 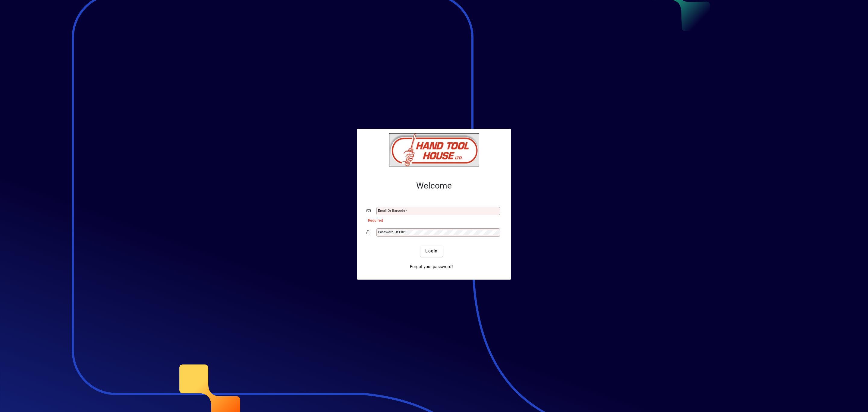 What do you see at coordinates (431, 251) in the screenshot?
I see `span: Login` at bounding box center [431, 251].